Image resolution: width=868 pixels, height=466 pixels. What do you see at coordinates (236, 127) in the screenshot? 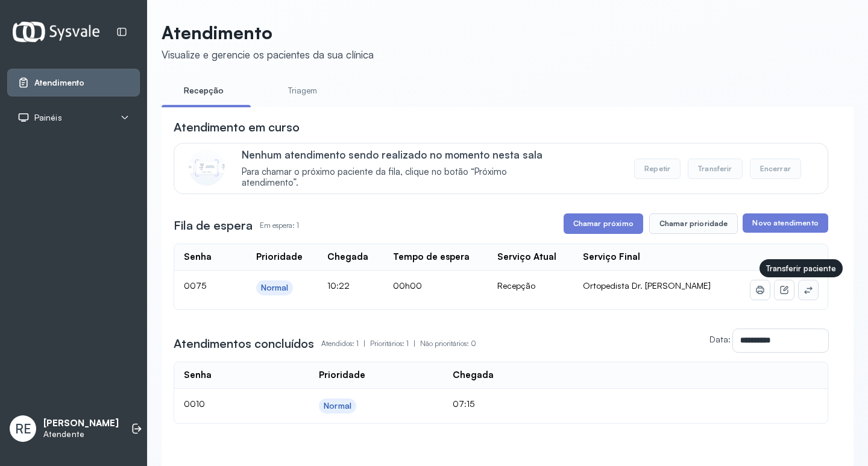
I see `h3: Atendimento em curso` at bounding box center [236, 127].